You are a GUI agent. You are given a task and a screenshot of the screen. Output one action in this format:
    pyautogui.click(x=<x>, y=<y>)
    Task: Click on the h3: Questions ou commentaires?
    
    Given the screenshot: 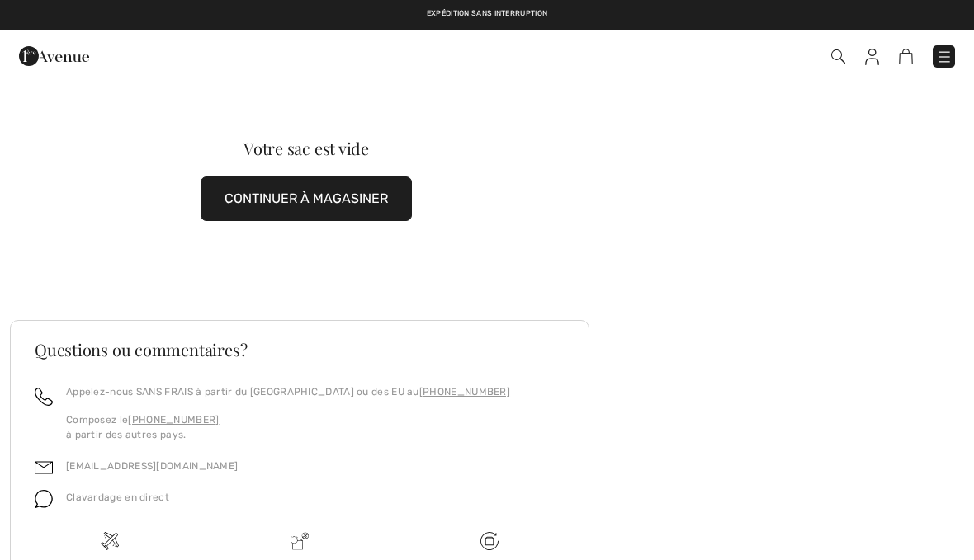 What is the action you would take?
    pyautogui.click(x=299, y=350)
    